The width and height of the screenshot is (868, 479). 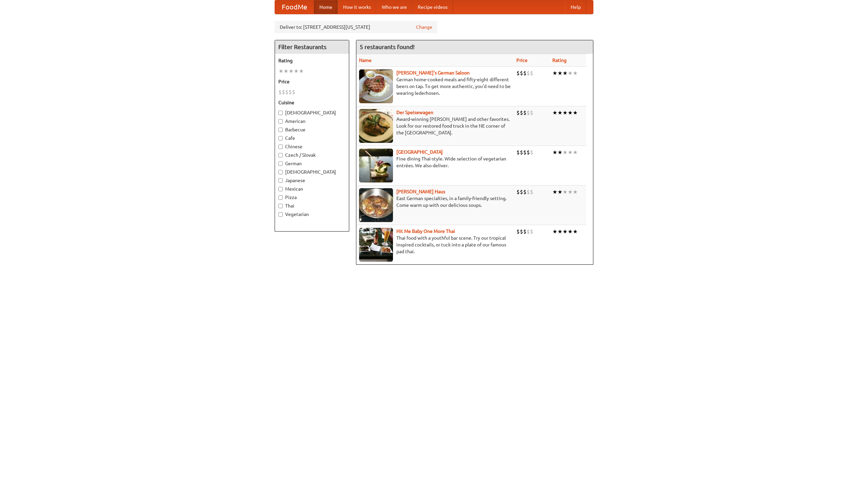 I want to click on label: Japanese, so click(x=312, y=181).